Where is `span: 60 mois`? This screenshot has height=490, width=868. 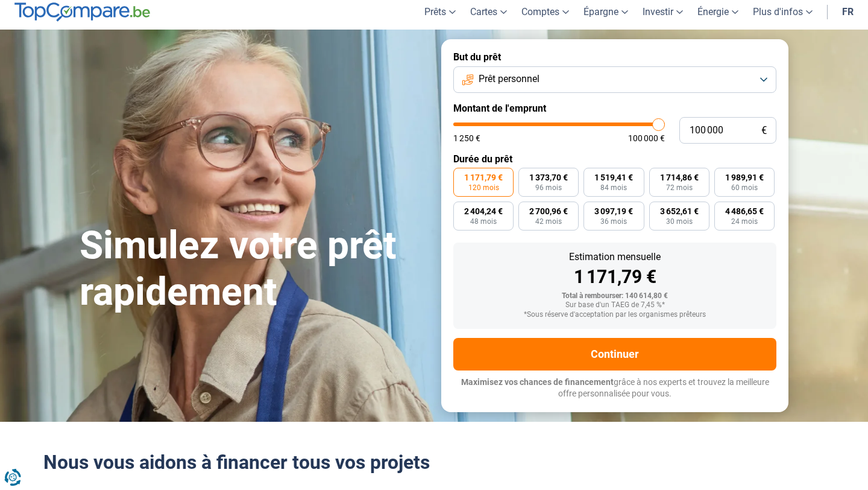 span: 60 mois is located at coordinates (745, 188).